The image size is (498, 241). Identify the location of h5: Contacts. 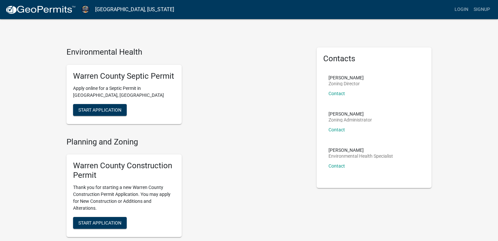
(374, 59).